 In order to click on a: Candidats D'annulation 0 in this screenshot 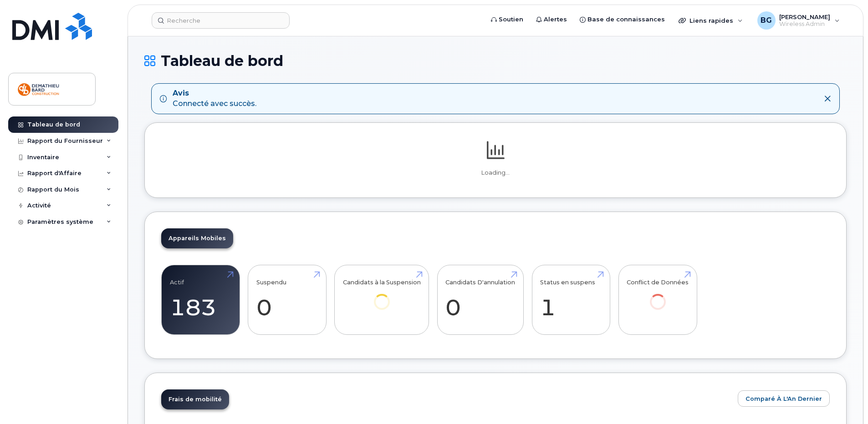, I will do `click(480, 300)`.